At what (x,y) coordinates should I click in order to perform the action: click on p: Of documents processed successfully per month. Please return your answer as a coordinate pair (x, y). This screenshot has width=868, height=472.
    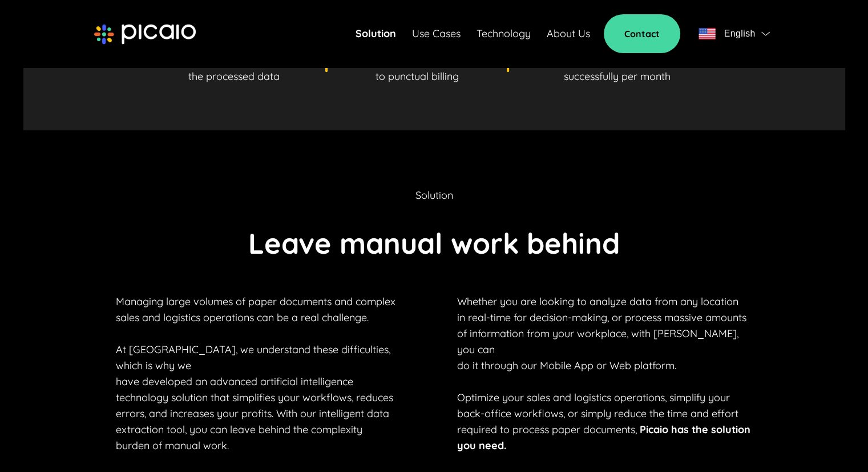
    Looking at the image, I should click on (617, 69).